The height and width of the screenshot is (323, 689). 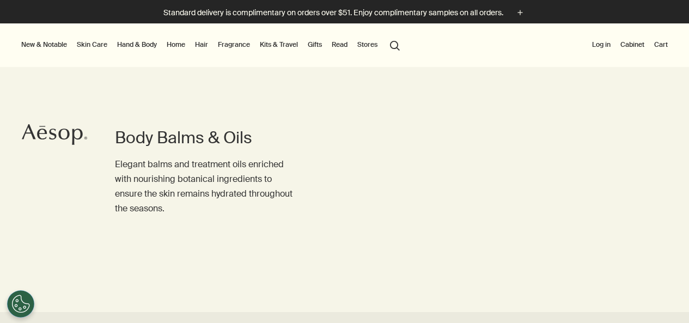 I want to click on a: Hand & Body, so click(x=137, y=45).